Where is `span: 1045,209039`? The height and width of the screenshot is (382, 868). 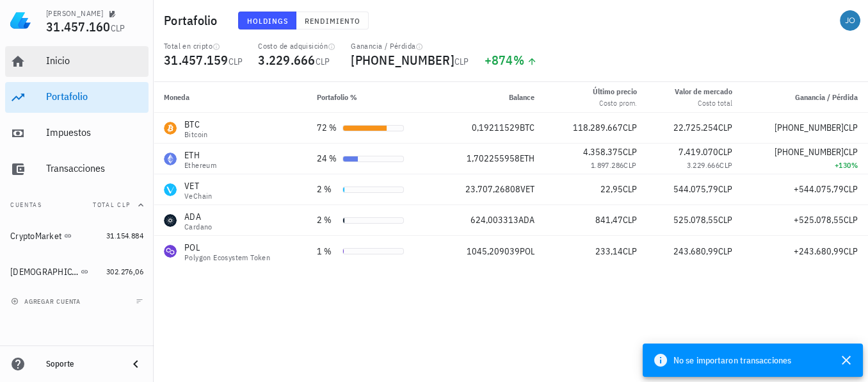
span: 1045,209039 is located at coordinates (493, 251).